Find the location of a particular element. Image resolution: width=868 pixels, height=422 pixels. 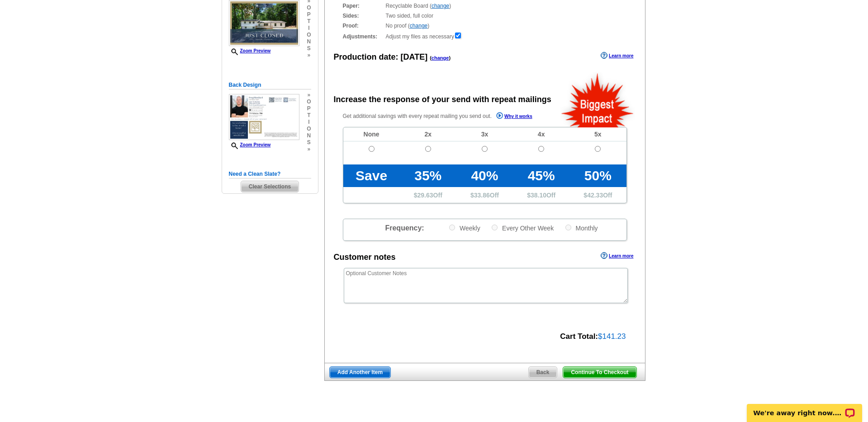

td: 3x is located at coordinates (484, 134).